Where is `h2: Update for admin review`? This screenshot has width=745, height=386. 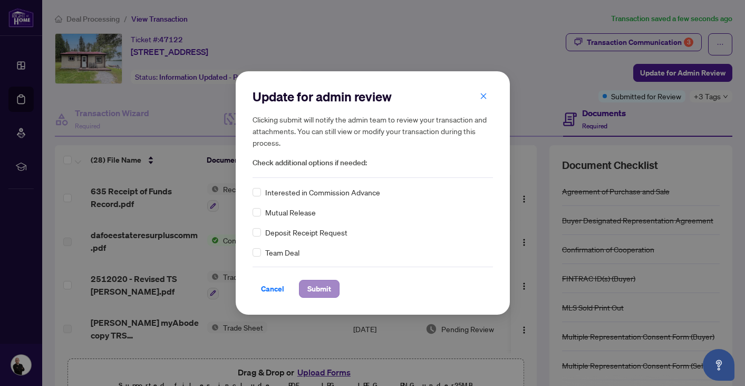 h2: Update for admin review is located at coordinates (373, 97).